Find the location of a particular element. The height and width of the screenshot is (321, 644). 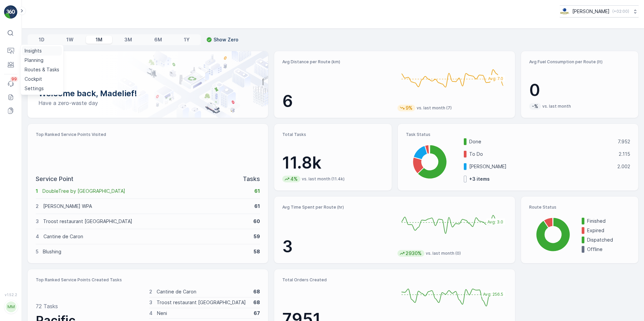

p: Avg Distance per Route (km) is located at coordinates (337, 62).